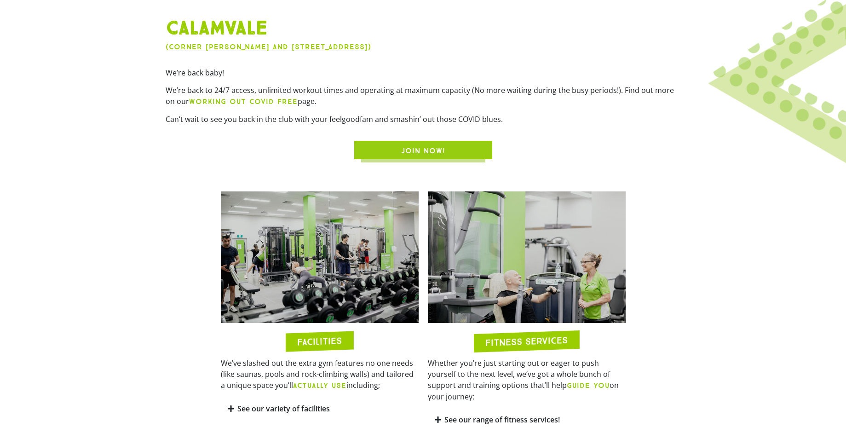  Describe the element at coordinates (320, 385) in the screenshot. I see `b: ACTUALLY USE` at that location.